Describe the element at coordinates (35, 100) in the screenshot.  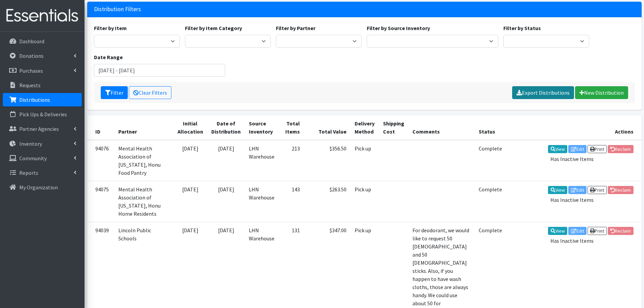
I see `p: Distributions` at that location.